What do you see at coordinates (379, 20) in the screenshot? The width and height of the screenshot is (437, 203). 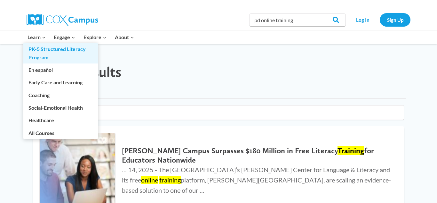 I see `nav: Secondary Navigation` at bounding box center [379, 20].